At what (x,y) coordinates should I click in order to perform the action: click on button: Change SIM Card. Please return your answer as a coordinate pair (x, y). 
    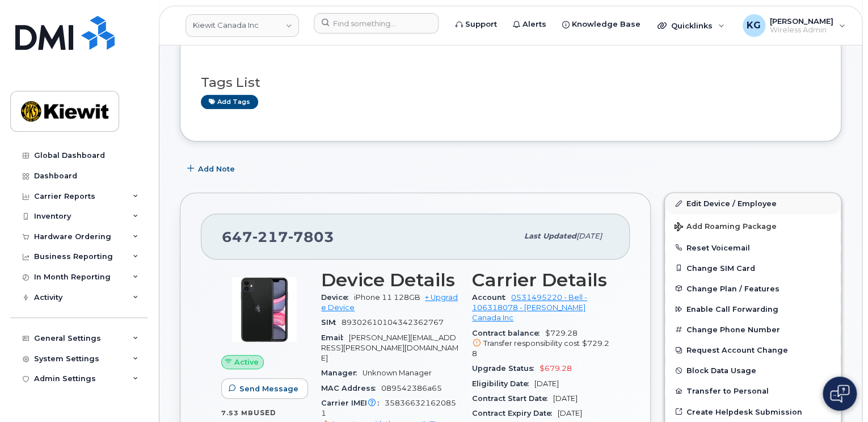
    Looking at the image, I should click on (753, 268).